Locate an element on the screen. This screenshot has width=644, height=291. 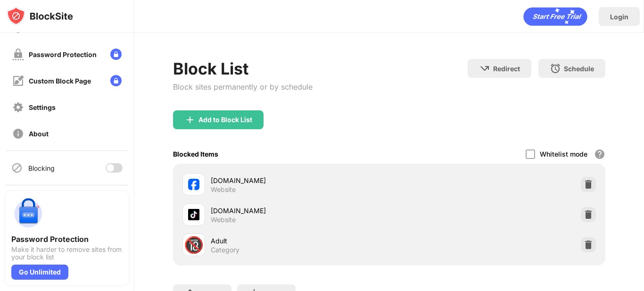
div: Block List is located at coordinates (243, 69).